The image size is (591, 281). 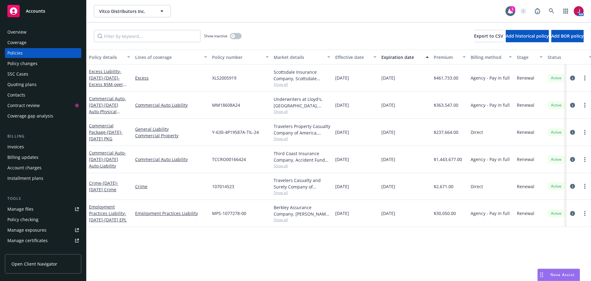 I want to click on div: Scottsdale Insurance Company, Scottsdale Insurance Company (Nationwide), CRC Group, so click(x=302, y=75).